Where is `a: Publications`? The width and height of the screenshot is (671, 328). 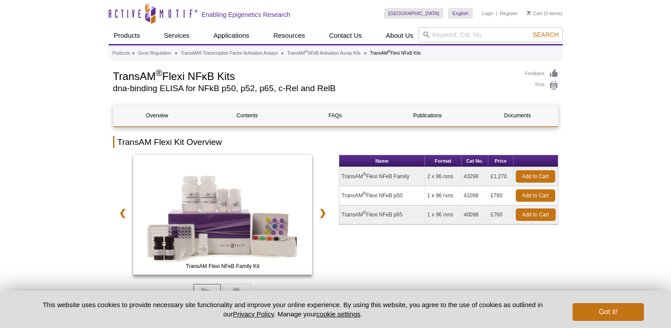 a: Publications is located at coordinates (427, 115).